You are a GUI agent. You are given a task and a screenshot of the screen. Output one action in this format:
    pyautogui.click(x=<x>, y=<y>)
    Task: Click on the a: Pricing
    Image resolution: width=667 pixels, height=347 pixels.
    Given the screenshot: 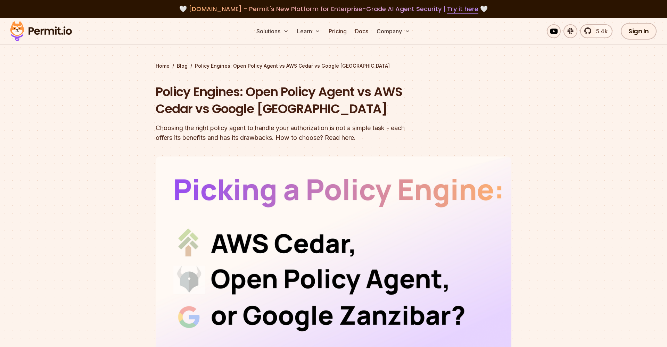 What is the action you would take?
    pyautogui.click(x=338, y=31)
    